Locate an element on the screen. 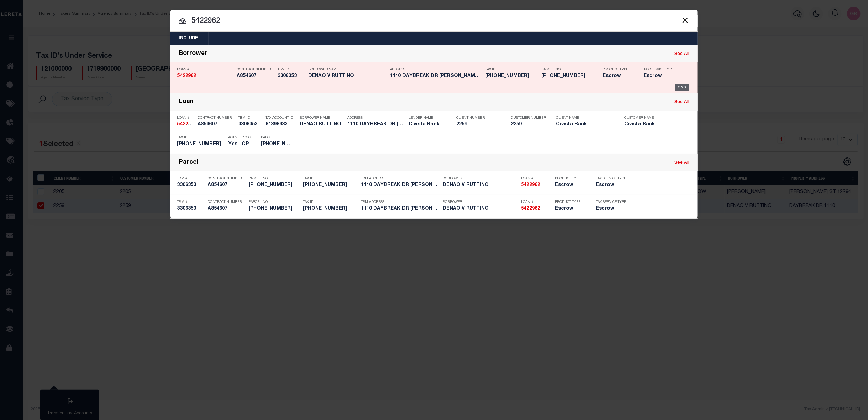  p: Parcel is located at coordinates (276, 138).